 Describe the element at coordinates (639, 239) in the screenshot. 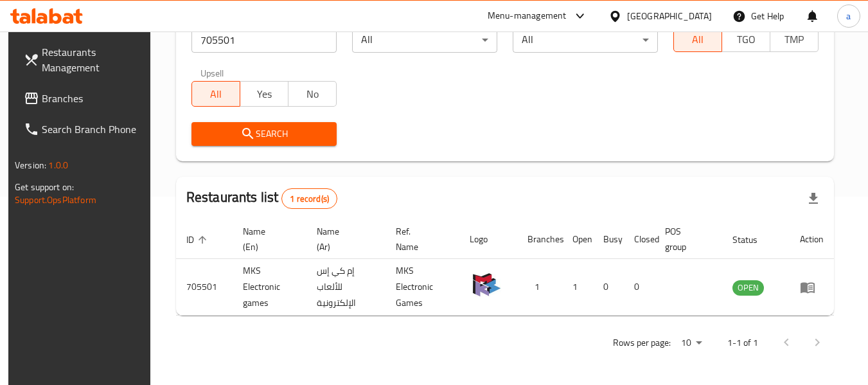

I see `th: Closed` at that location.